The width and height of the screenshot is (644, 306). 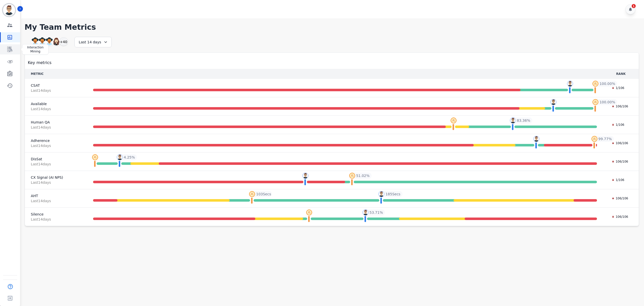 I want to click on span: 51.02 %, so click(x=363, y=176).